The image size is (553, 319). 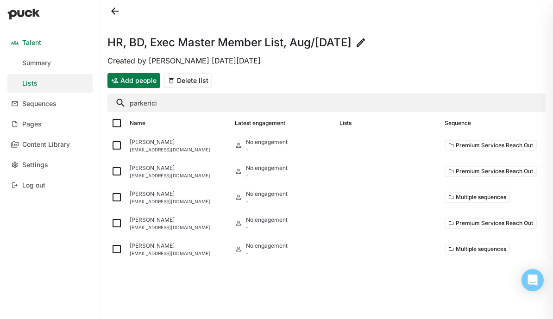 I want to click on div: Open Intercom Messenger, so click(x=533, y=280).